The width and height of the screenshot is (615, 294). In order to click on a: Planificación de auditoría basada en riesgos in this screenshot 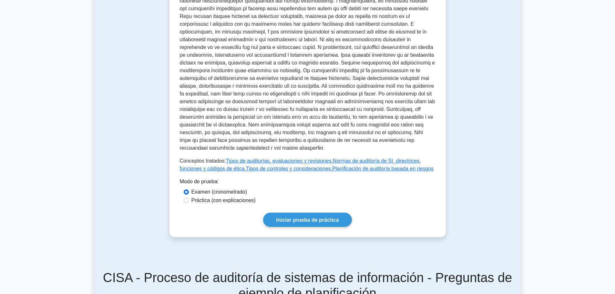, I will do `click(383, 168)`.